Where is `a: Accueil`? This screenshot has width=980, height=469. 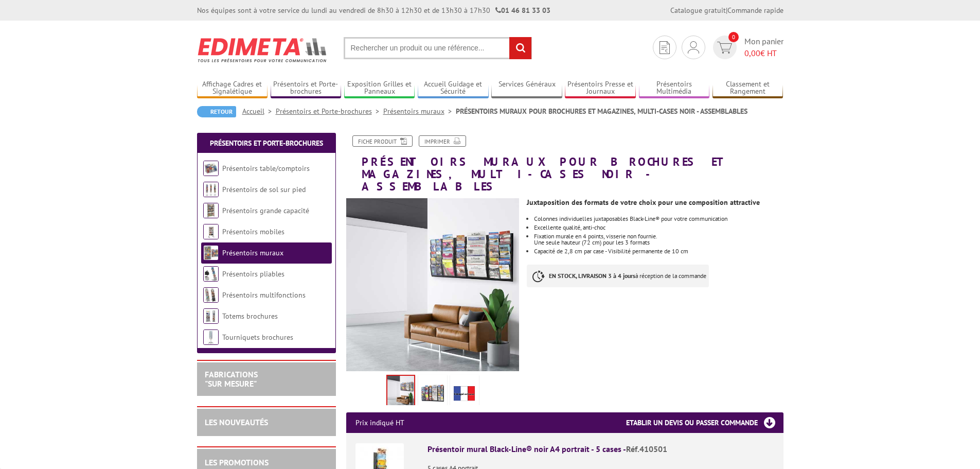
a: Accueil is located at coordinates (259, 111).